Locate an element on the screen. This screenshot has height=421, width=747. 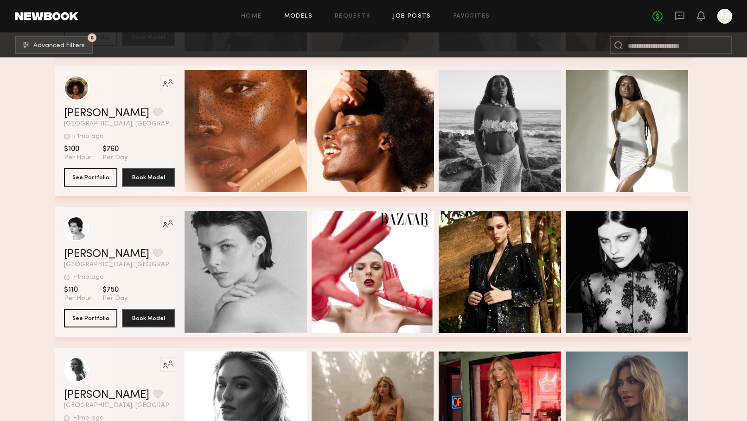
span: 6 is located at coordinates (92, 38).